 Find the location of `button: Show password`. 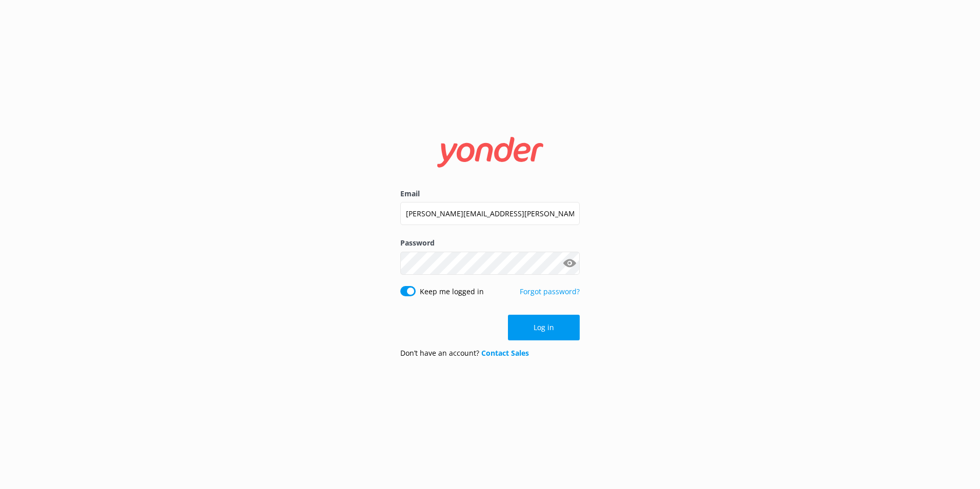

button: Show password is located at coordinates (570, 263).